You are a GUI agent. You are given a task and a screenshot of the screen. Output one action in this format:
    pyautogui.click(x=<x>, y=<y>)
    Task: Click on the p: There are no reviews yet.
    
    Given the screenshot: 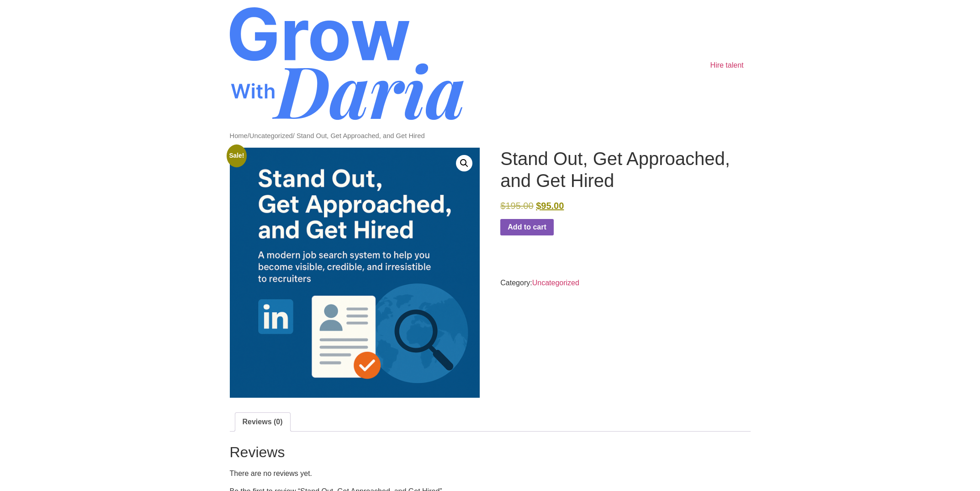 What is the action you would take?
    pyautogui.click(x=490, y=474)
    